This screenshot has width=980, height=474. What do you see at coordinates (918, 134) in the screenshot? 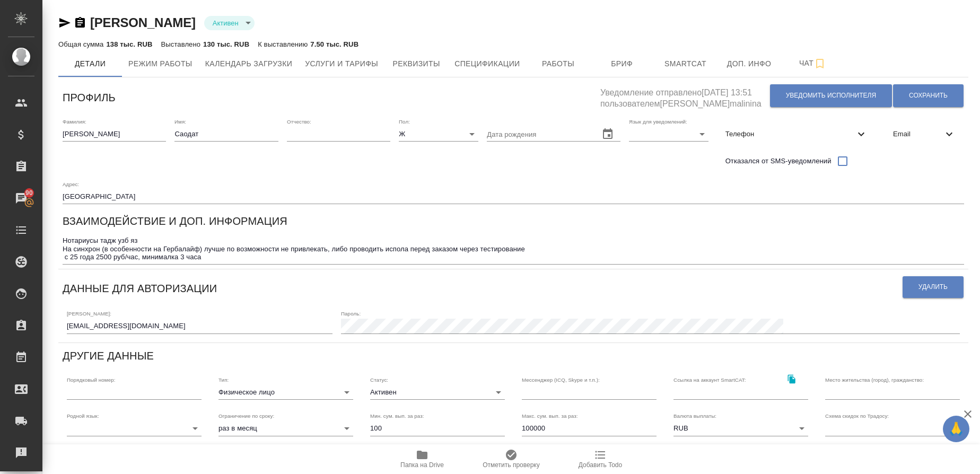
I see `span: Email` at bounding box center [918, 134].